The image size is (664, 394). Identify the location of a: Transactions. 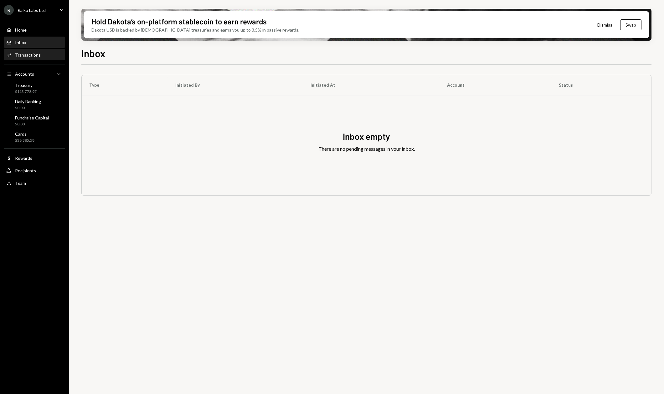
(34, 55).